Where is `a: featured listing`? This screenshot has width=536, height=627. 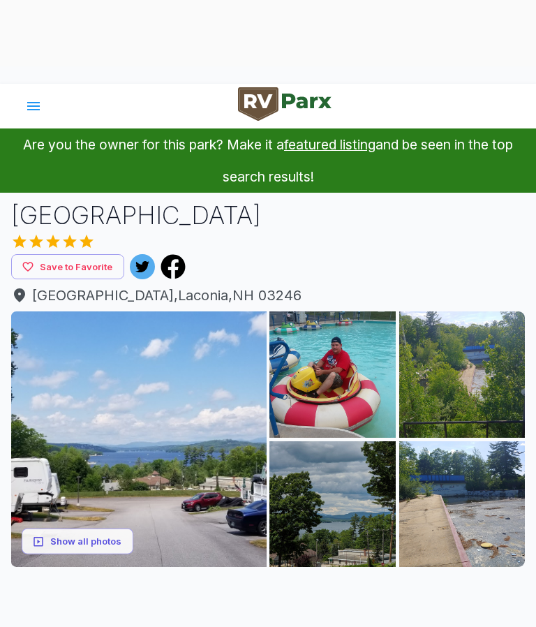 a: featured listing is located at coordinates (329, 144).